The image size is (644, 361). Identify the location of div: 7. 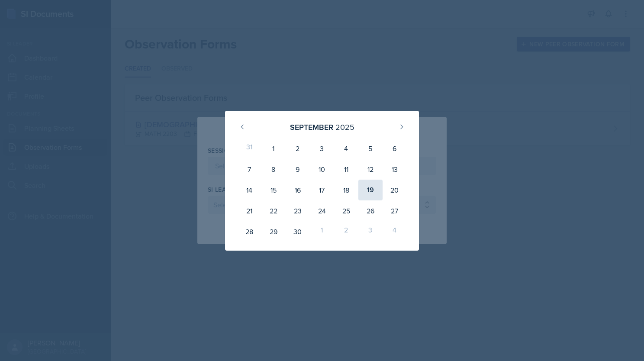
(250, 169).